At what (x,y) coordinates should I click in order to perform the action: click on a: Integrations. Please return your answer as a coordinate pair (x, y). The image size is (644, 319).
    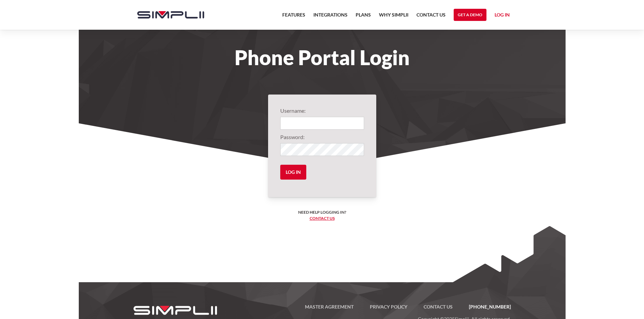
    Looking at the image, I should click on (330, 17).